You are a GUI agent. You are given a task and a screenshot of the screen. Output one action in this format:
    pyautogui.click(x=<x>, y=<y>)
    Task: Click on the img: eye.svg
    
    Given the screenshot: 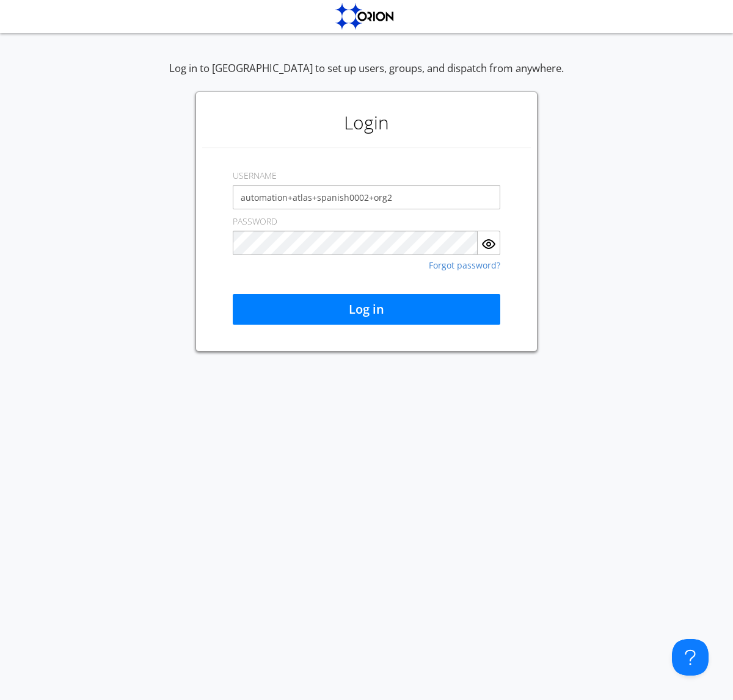 What is the action you would take?
    pyautogui.click(x=489, y=244)
    